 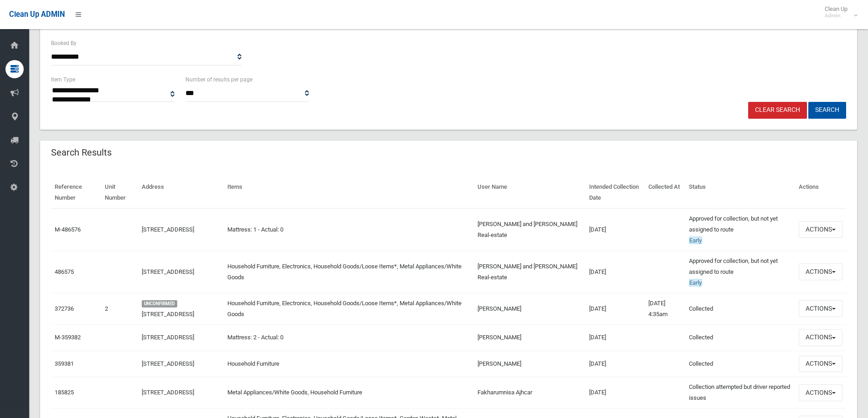 I want to click on span: Clean Up, so click(x=838, y=13).